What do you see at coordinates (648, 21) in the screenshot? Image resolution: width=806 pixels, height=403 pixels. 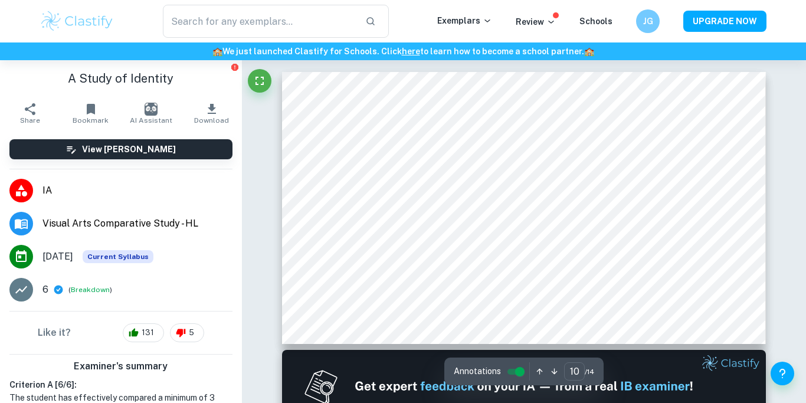 I see `h6: JG` at bounding box center [648, 21].